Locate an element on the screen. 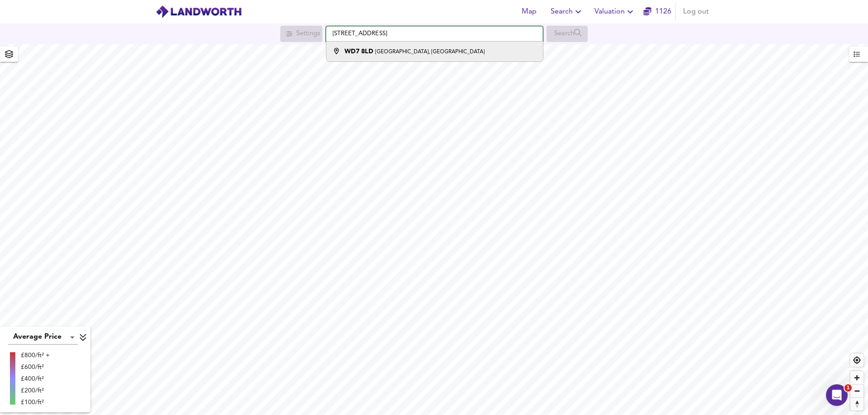 The width and height of the screenshot is (868, 415). div: Average Price is located at coordinates (43, 337).